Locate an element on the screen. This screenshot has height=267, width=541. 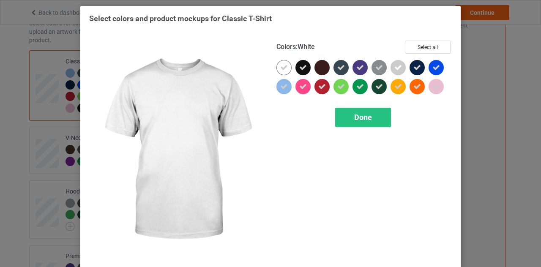
span: White is located at coordinates (306, 47).